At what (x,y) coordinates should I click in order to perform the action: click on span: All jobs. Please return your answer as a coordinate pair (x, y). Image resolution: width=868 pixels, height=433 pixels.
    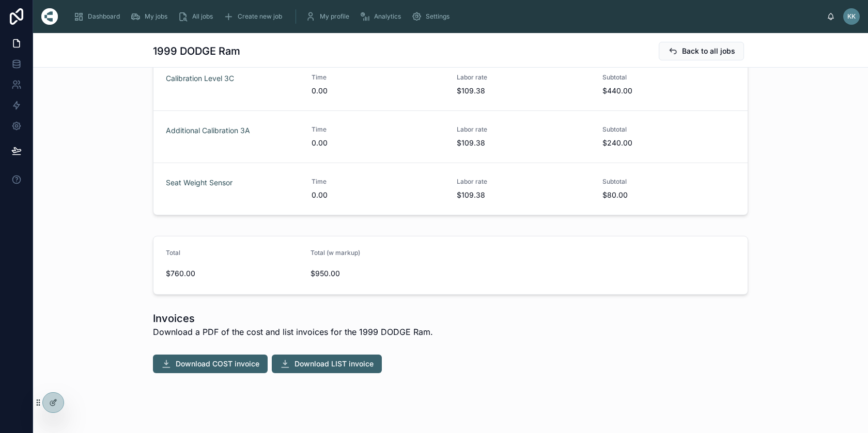
    Looking at the image, I should click on (203, 17).